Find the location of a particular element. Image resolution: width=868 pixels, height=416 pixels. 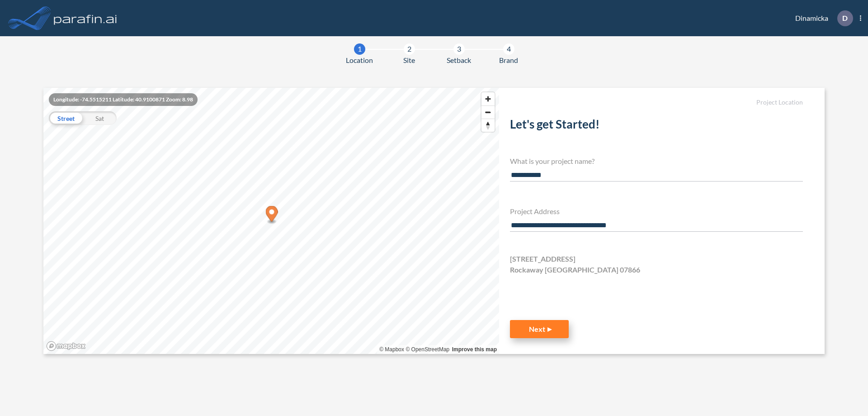

div: 4 is located at coordinates (509, 49).